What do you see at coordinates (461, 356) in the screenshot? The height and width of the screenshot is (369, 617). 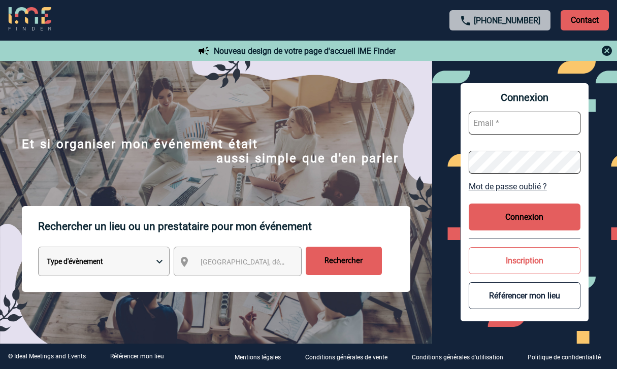 I see `a: Conditions générales d'utilisation` at bounding box center [461, 356].